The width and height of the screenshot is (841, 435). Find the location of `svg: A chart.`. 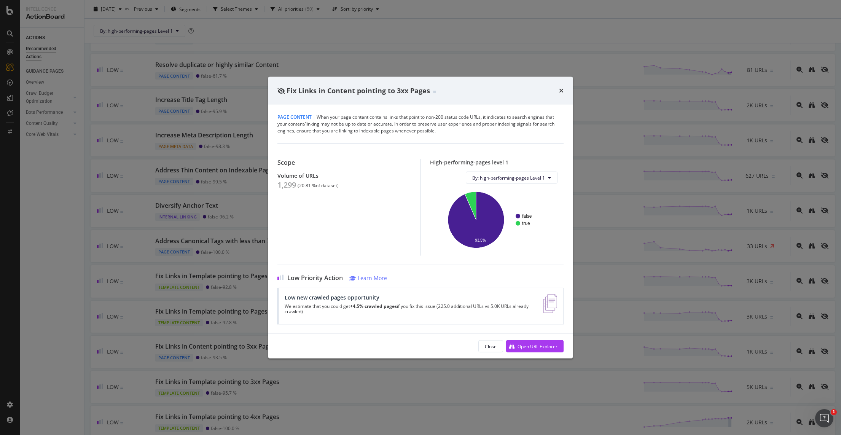

svg: A chart. is located at coordinates (496, 219).